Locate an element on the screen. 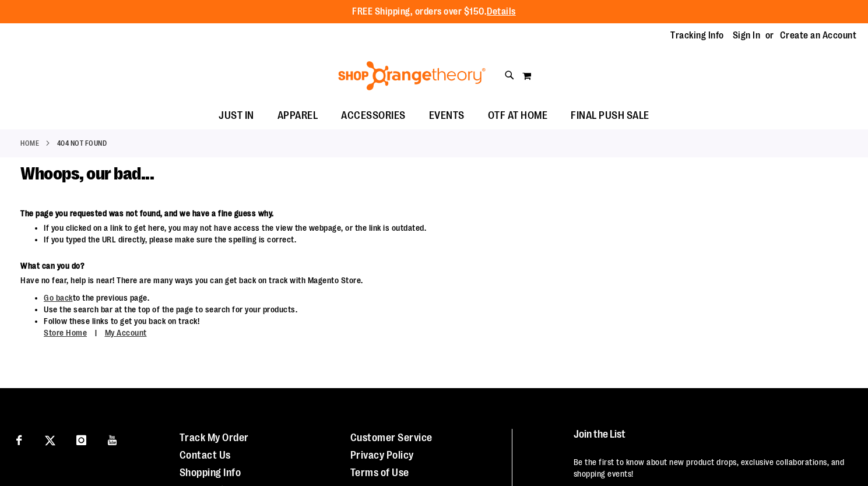 The width and height of the screenshot is (868, 486). a: APPAREL is located at coordinates (298, 116).